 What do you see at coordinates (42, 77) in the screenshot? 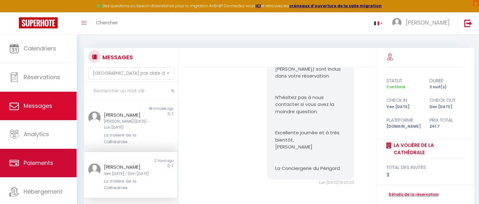
I see `span: Réservations` at bounding box center [42, 77].